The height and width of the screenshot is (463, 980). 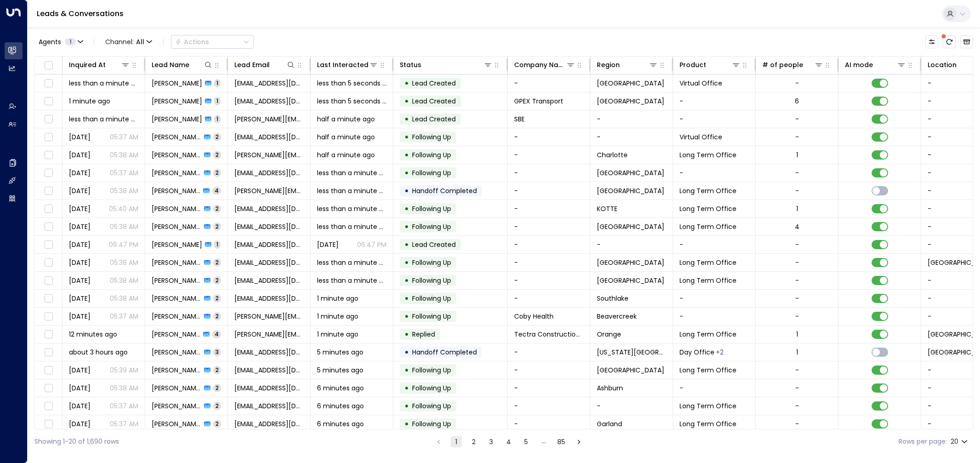 What do you see at coordinates (491, 441) in the screenshot?
I see `button: Go to page 3` at bounding box center [491, 441].